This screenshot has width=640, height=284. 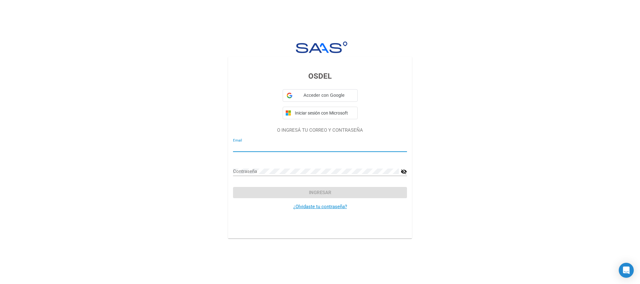 I want to click on div: Acceder con Google, so click(x=320, y=96).